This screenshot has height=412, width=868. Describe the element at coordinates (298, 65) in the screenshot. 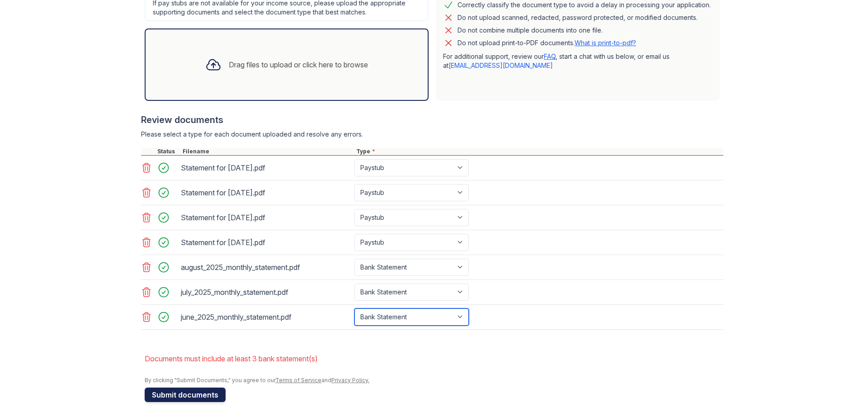

I see `div: Drag files to upload or click here to browse` at that location.